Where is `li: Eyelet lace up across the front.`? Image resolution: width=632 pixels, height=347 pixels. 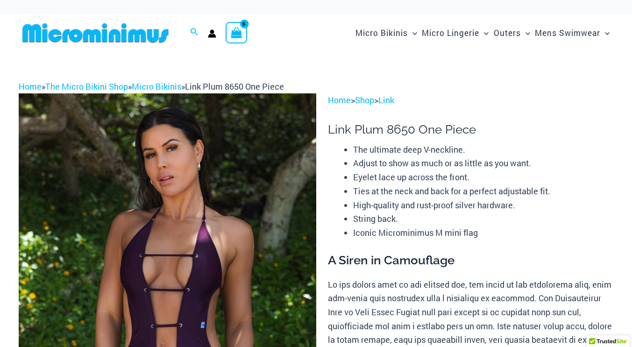
li: Eyelet lace up across the front. is located at coordinates (483, 178).